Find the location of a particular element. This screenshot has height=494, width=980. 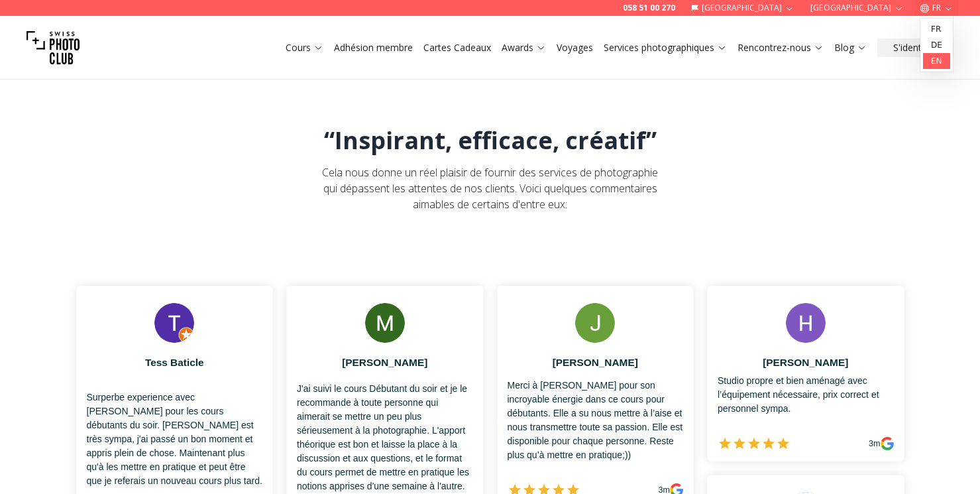

a: Cours is located at coordinates (304, 47).